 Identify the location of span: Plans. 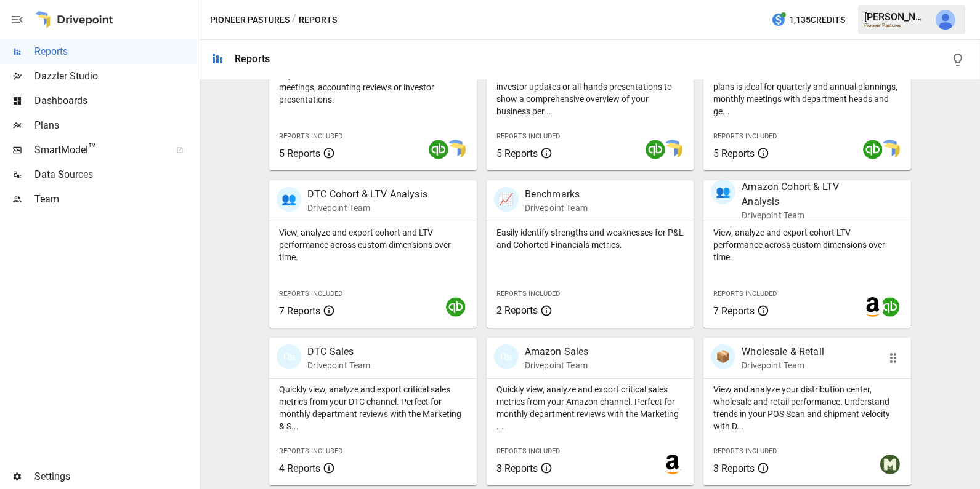
(116, 126).